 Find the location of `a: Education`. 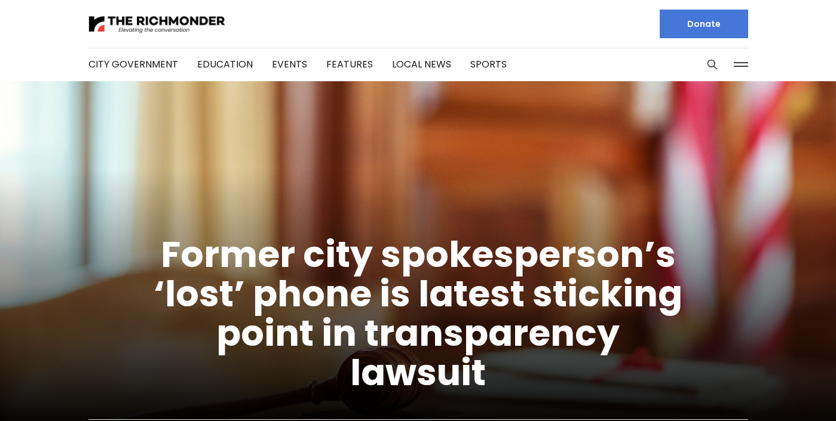

a: Education is located at coordinates (225, 64).